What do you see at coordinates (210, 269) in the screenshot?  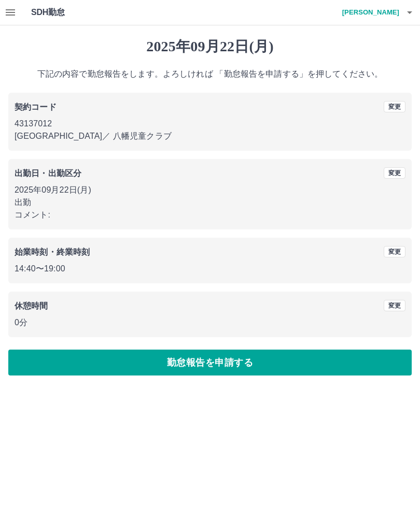 I see `p: 14:40 〜 19:00` at bounding box center [210, 269].